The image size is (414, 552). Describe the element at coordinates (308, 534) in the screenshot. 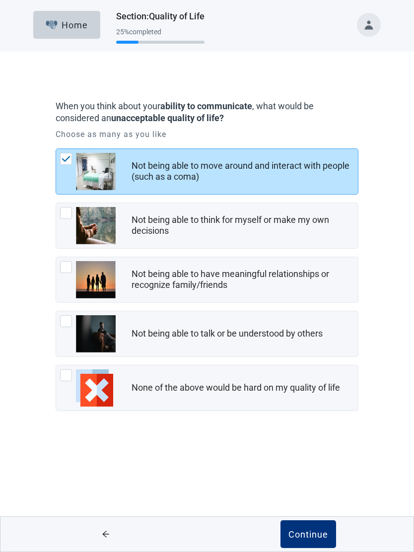

I see `button: Continue` at that location.